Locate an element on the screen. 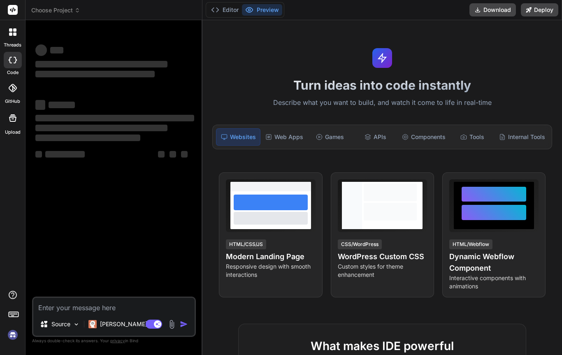  button: Deploy is located at coordinates (539, 10).